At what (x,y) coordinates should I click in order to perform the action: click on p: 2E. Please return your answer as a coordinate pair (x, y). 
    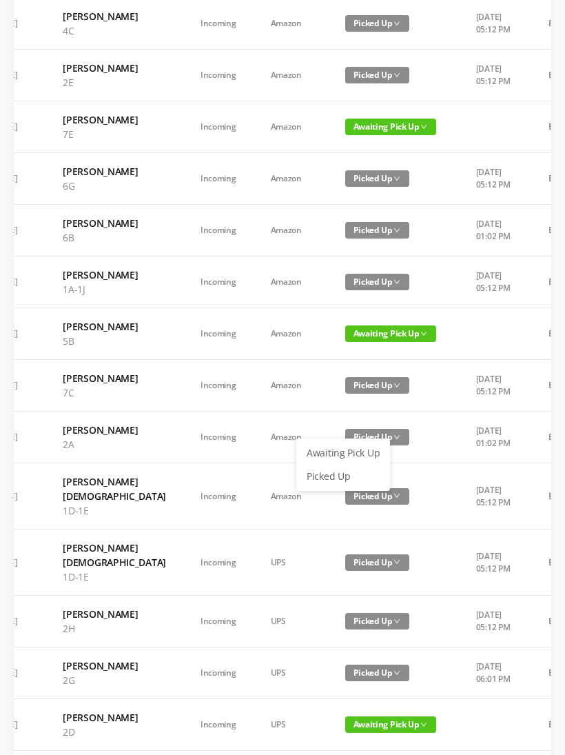
    Looking at the image, I should click on (114, 82).